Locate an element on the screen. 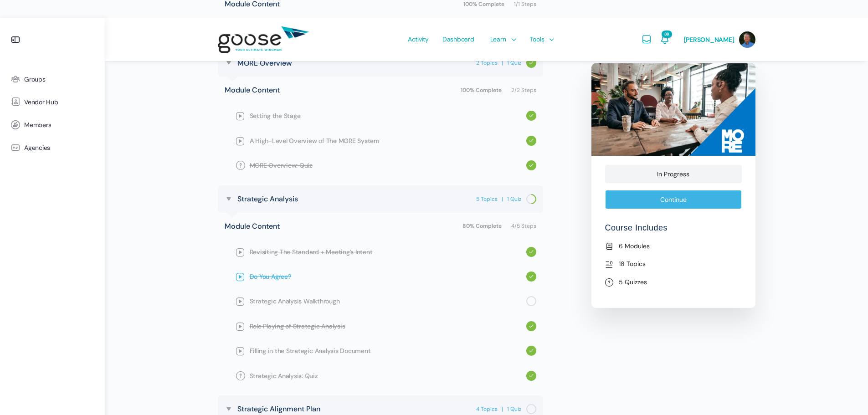 This screenshot has width=868, height=415. span: 2 Topics is located at coordinates (487, 63).